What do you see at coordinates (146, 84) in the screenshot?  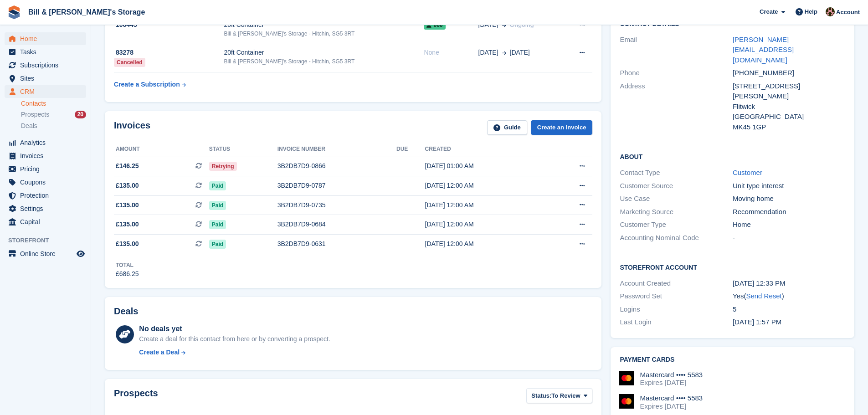 I see `div: Create a Subscription` at bounding box center [146, 84].